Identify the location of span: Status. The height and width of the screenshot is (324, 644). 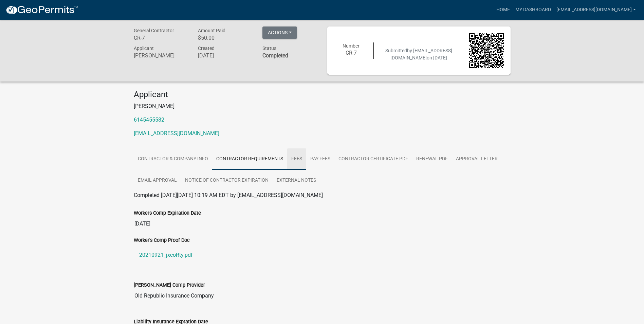
(269, 48).